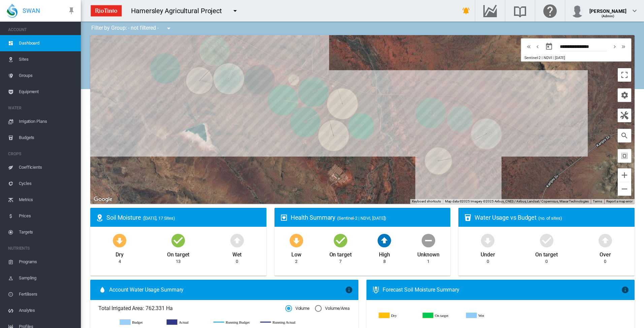 This screenshot has height=328, width=644. Describe the element at coordinates (384, 261) in the screenshot. I see `div: 8` at that location.